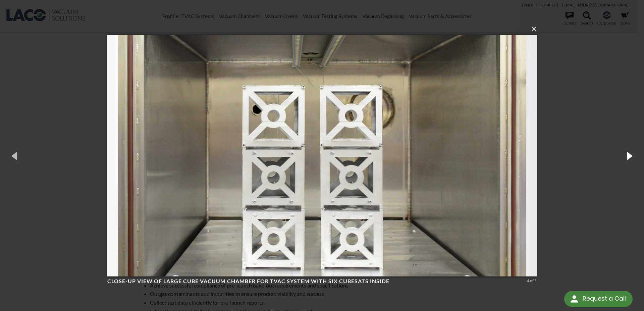 Image resolution: width=644 pixels, height=311 pixels. Describe the element at coordinates (322, 156) in the screenshot. I see `img: Close-up view of large cube vacuum chamber for TVAC system with six CubeSats inside` at that location.